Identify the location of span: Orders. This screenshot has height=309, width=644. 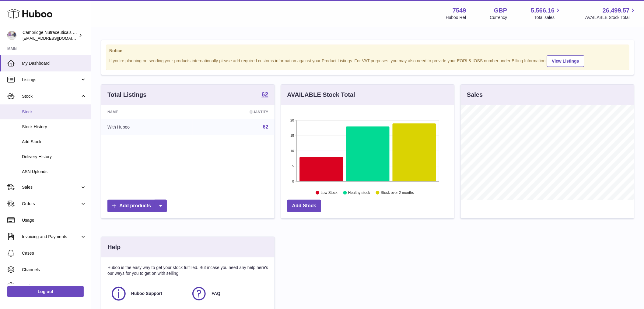
(51, 204).